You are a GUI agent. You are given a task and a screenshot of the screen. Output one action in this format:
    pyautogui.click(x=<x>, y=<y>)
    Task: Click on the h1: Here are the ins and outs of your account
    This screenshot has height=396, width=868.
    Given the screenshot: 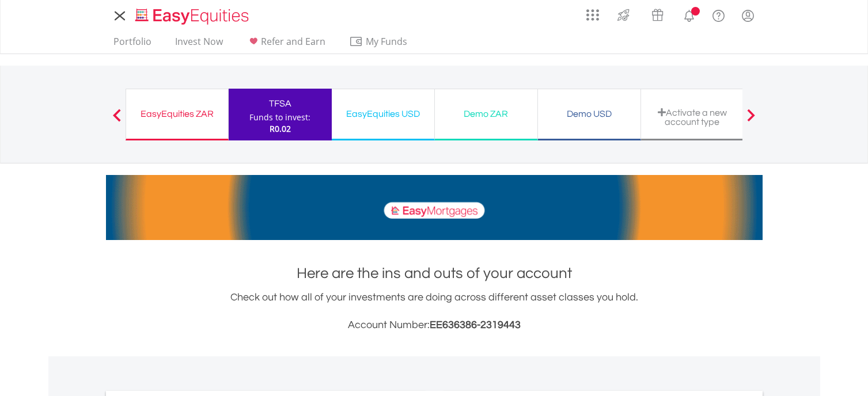 What is the action you would take?
    pyautogui.click(x=434, y=273)
    